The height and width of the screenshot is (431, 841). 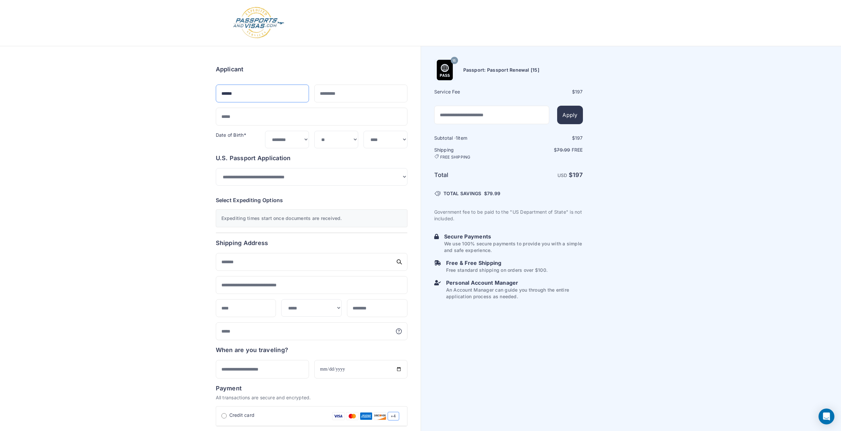 I want to click on h6: Secure Payments, so click(x=514, y=237).